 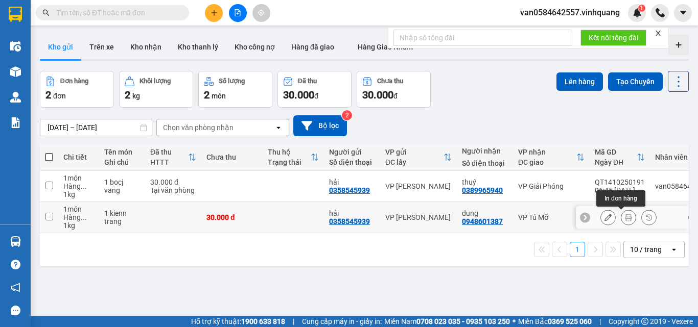 I want to click on div: Tên món, so click(x=122, y=152).